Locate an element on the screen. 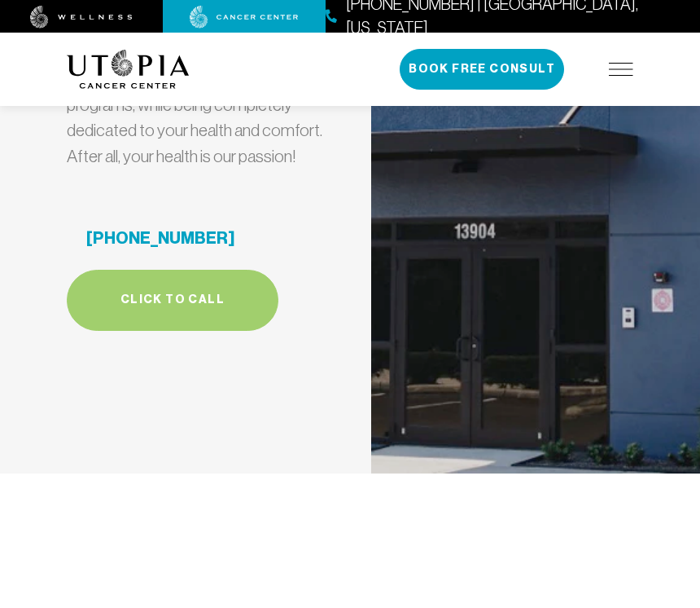 The image size is (700, 608). img: wellness is located at coordinates (81, 17).